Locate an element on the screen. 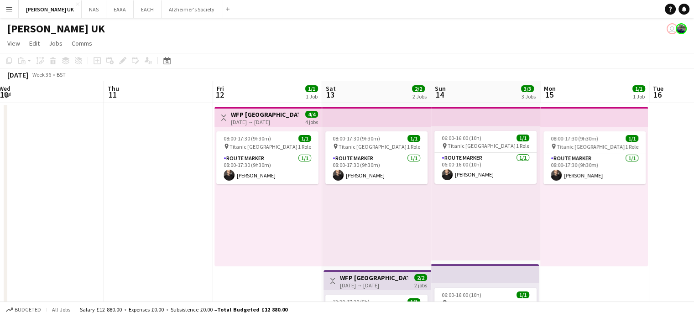 The height and width of the screenshot is (317, 694). button: Alzheimer's Society is located at coordinates (192, 9).